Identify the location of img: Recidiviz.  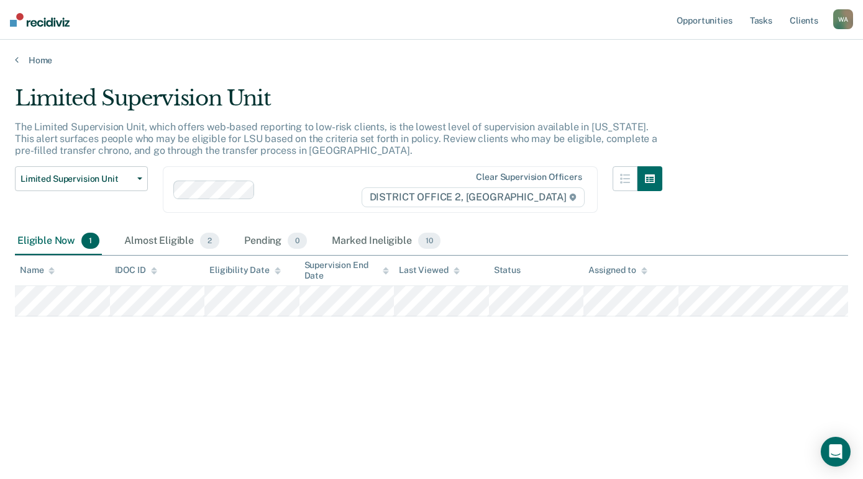
(40, 20).